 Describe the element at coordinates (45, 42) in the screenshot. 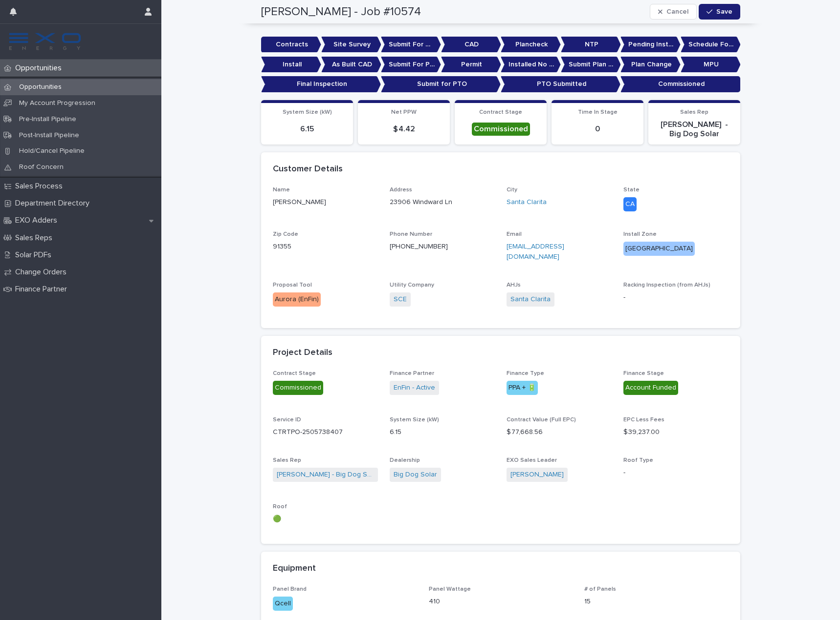

I see `img: FKS5r6ZBThi8E5hshIGi` at that location.